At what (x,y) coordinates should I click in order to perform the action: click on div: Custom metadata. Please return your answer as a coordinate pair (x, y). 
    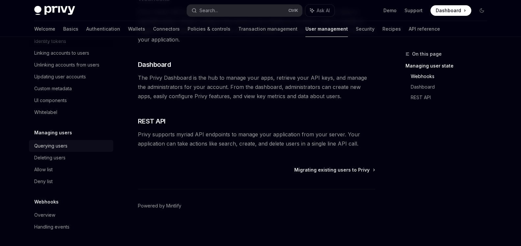
    Looking at the image, I should click on (53, 89).